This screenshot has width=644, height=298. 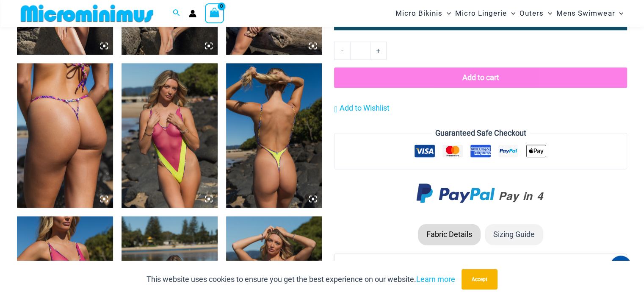 I want to click on a: Account icon link, so click(x=193, y=14).